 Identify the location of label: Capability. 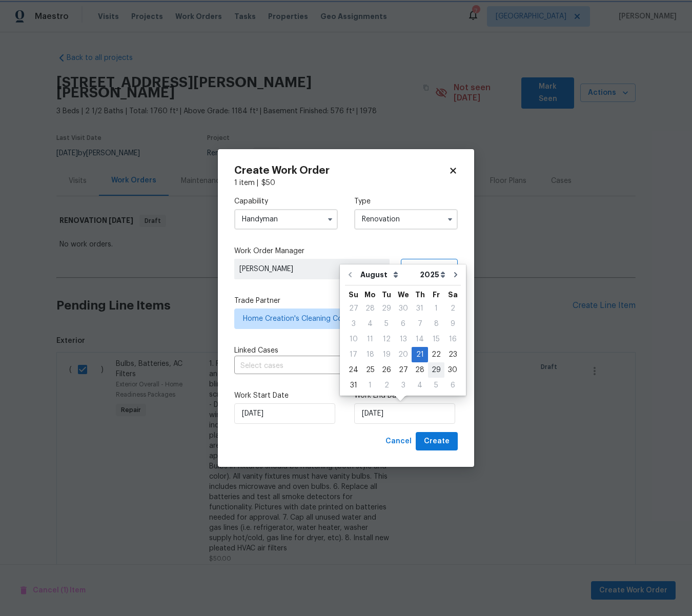
(286, 202).